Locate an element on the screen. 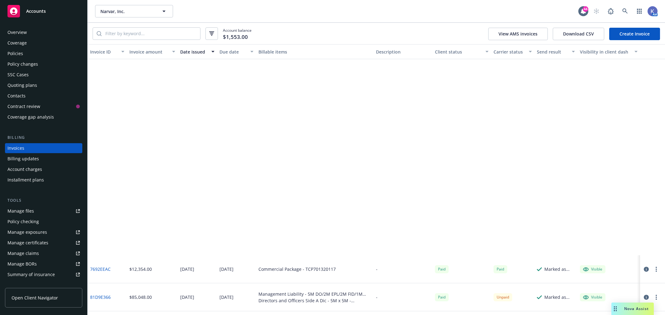  div: Invoices is located at coordinates (16, 148).